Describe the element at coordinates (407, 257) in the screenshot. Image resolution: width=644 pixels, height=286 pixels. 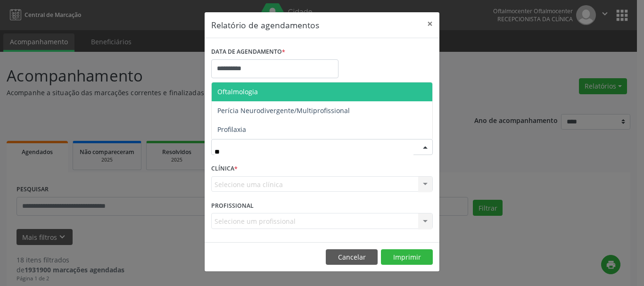
I see `button: Imprimir` at that location.